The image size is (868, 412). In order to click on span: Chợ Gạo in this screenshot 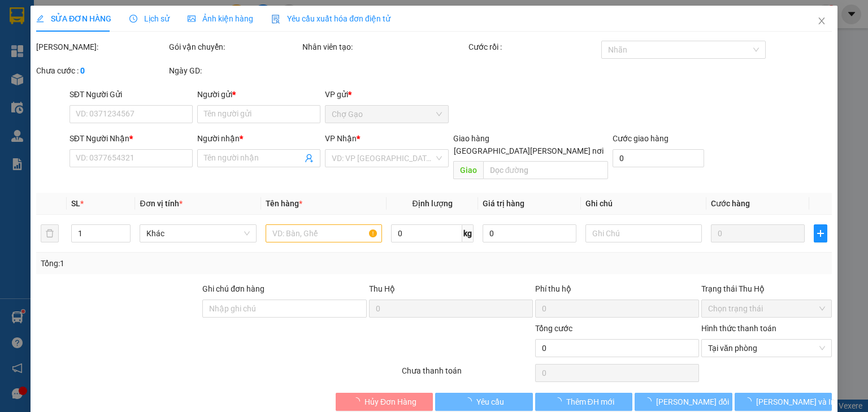, I will do `click(386, 115)`.